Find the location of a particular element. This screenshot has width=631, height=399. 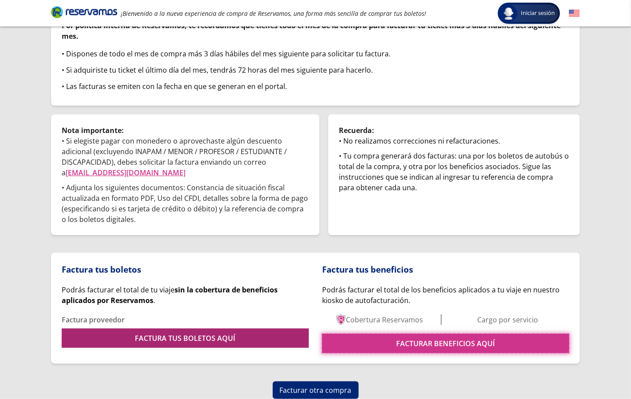

div: • Dispones de todo el mes de compra más 3 días hábiles del mes siguiente para solicitar tu factura. is located at coordinates (316, 54).